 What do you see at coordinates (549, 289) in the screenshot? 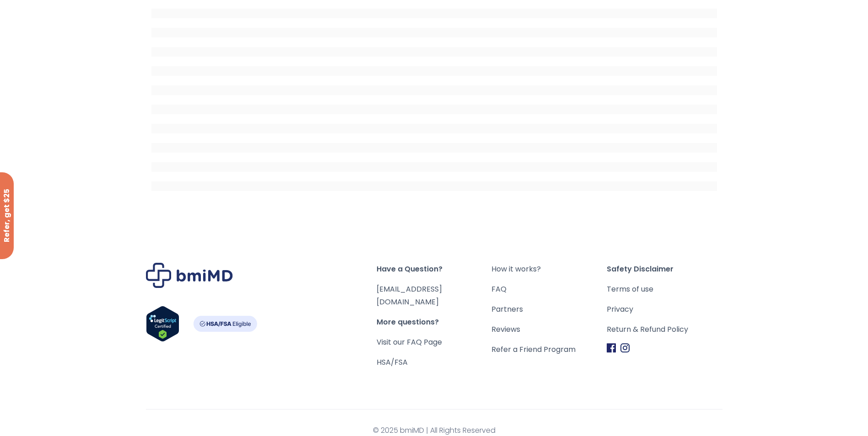
I see `a: FAQ` at bounding box center [549, 289].